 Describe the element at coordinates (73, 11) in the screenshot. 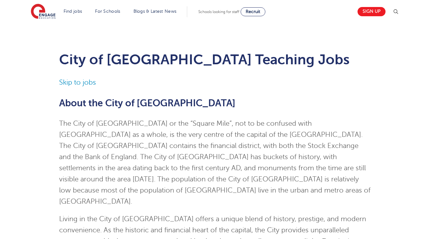

I see `a: Find jobs` at that location.